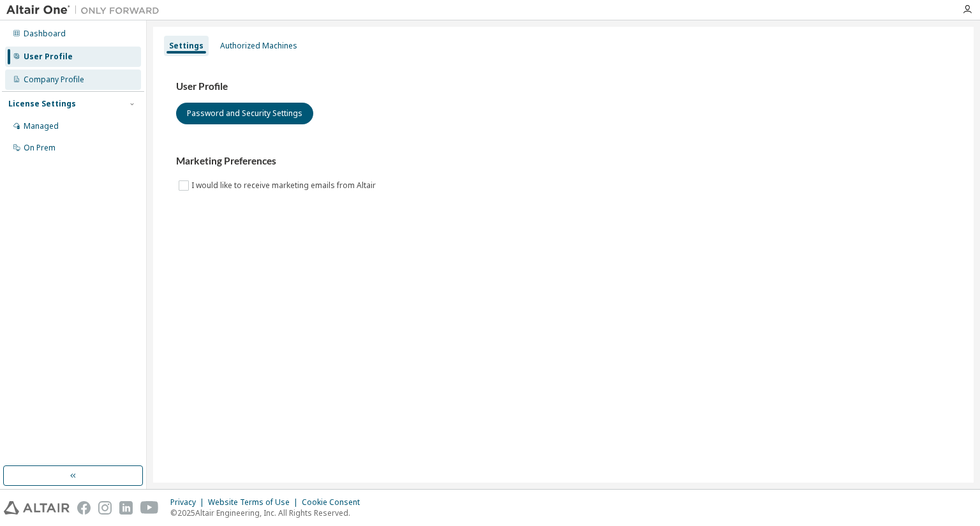 The image size is (980, 526). Describe the element at coordinates (187, 46) in the screenshot. I see `div: Settings` at that location.